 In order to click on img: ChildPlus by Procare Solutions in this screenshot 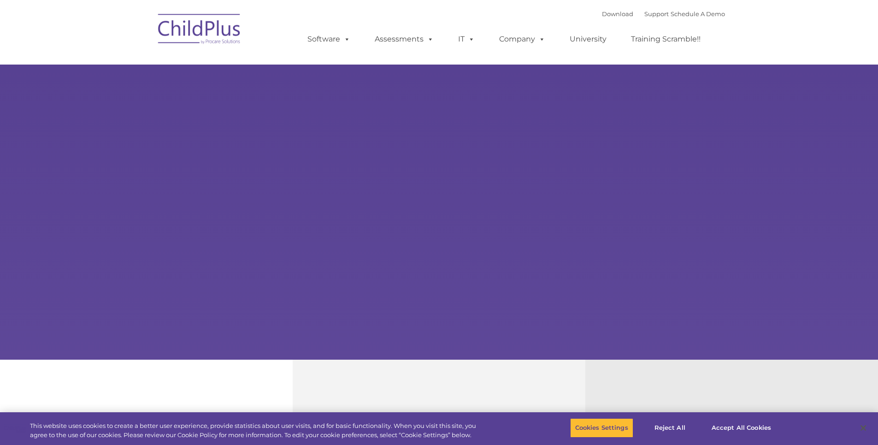, I will do `click(200, 30)`.